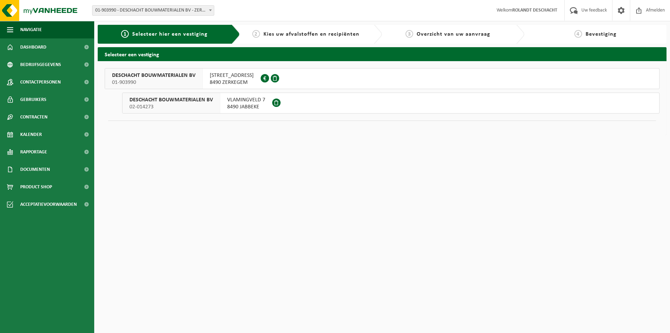 This screenshot has width=670, height=333. I want to click on span: 8490 ZERKEGEM, so click(232, 82).